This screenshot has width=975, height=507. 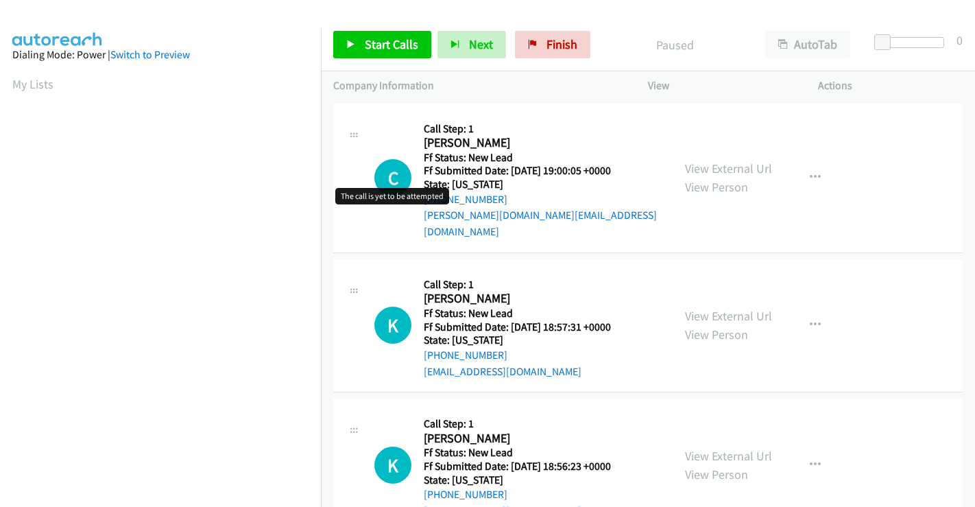 What do you see at coordinates (912, 43) in the screenshot?
I see `div: Delay between calls (in seconds)` at bounding box center [912, 43].